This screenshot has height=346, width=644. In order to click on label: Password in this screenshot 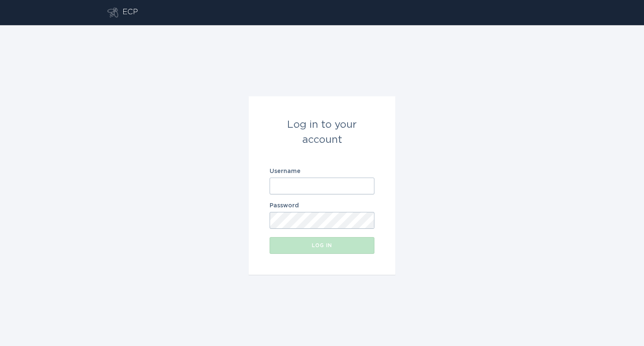, I will do `click(322, 206)`.